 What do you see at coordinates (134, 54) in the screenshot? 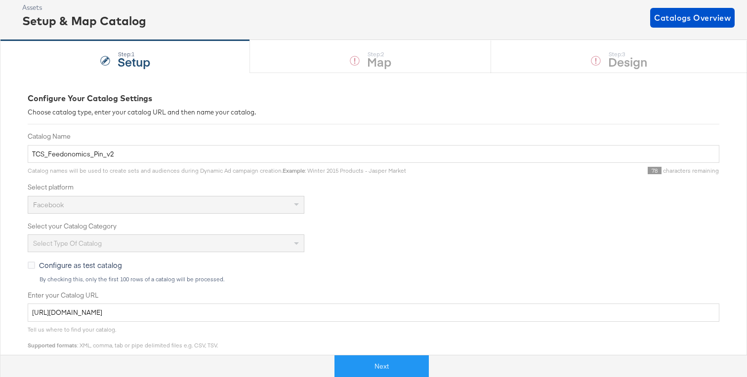
I see `div: Step: 1` at bounding box center [134, 54].